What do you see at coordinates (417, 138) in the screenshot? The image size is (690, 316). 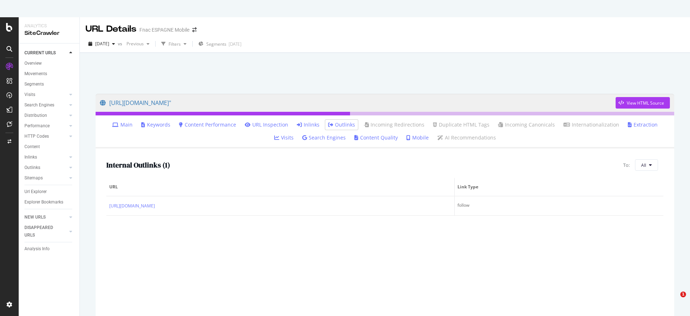 I see `a: Mobile` at bounding box center [417, 138].